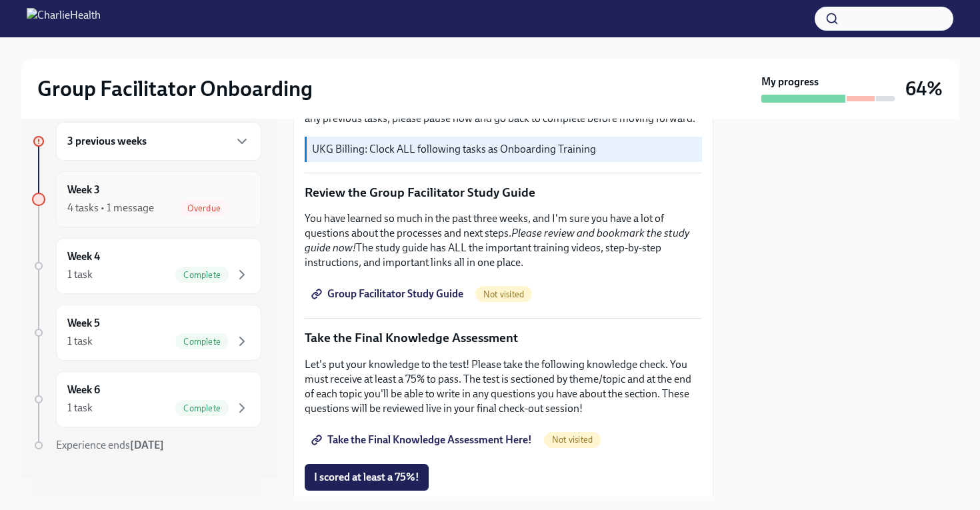 The image size is (980, 510). What do you see at coordinates (204, 208) in the screenshot?
I see `span: Overdue` at bounding box center [204, 208].